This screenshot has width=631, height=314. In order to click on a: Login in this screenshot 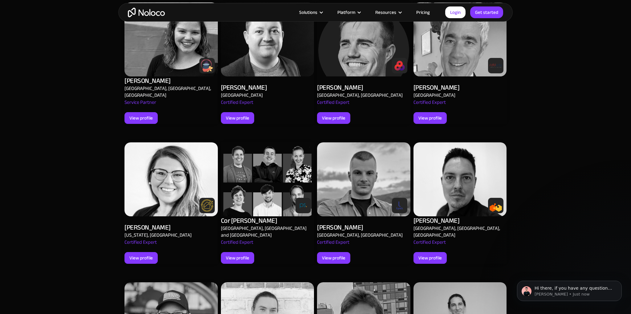, I will do `click(455, 12)`.